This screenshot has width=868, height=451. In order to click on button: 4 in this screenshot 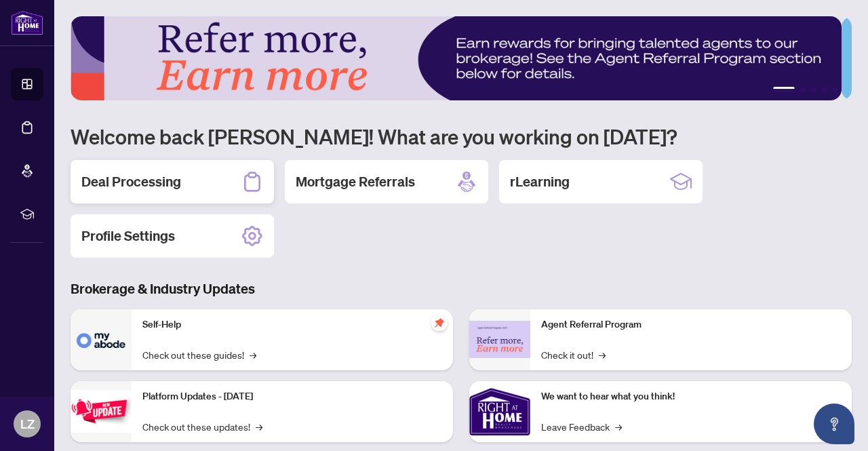, I will do `click(824, 89)`.